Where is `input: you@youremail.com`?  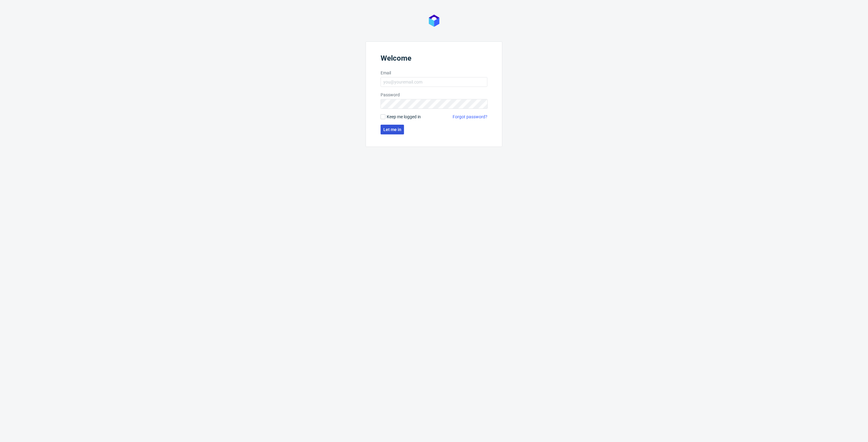
input: you@youremail.com is located at coordinates (434, 82).